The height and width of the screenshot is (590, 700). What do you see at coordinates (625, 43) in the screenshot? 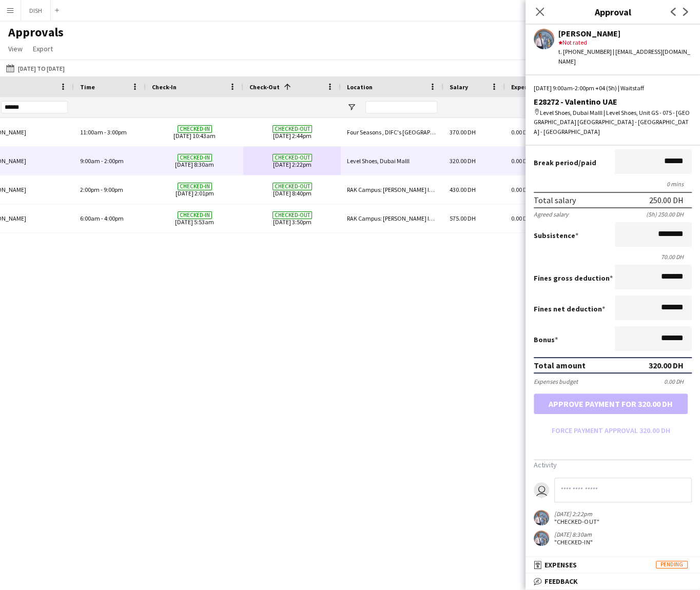
I see `div: Not rated` at bounding box center [625, 43].